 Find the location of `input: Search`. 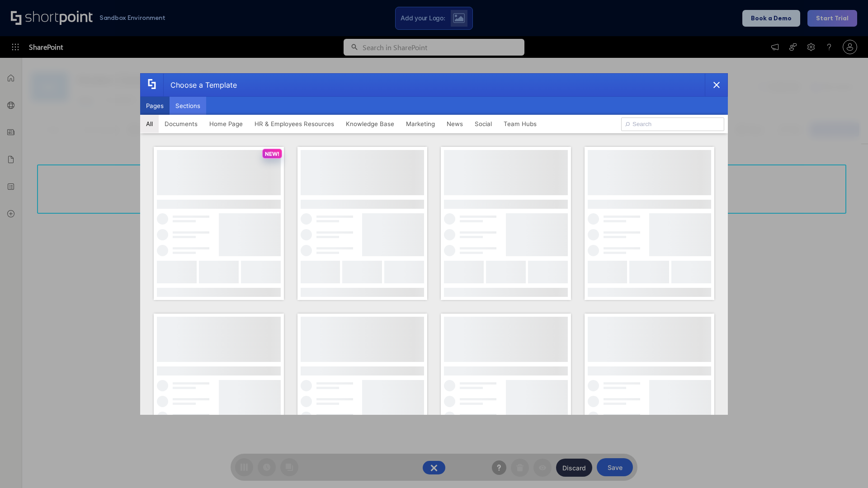

input: Search is located at coordinates (672, 125).